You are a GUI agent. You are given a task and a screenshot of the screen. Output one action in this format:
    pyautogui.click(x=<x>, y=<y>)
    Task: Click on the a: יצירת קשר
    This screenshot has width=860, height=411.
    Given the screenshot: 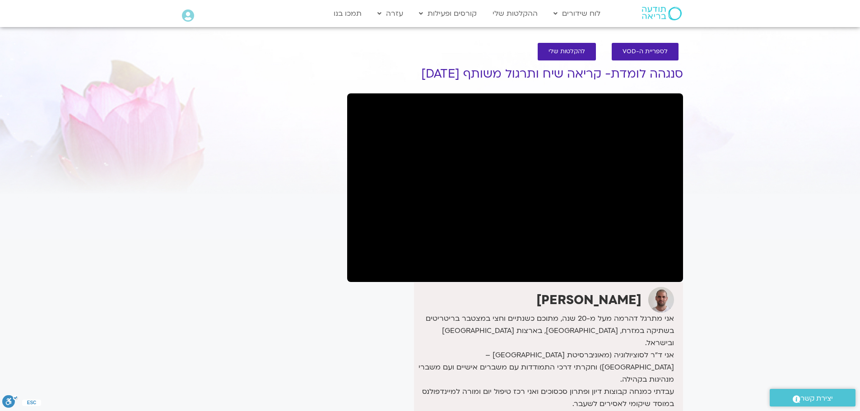 What is the action you would take?
    pyautogui.click(x=813, y=398)
    